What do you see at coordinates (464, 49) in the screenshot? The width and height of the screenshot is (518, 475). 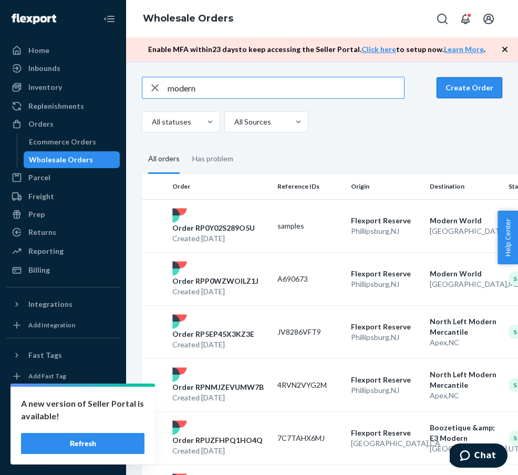 I see `a: Learn More` at bounding box center [464, 49].